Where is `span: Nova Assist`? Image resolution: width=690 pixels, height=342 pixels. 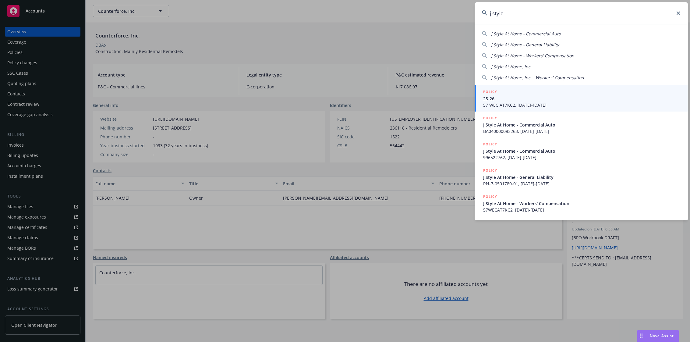
span: Nova Assist is located at coordinates (661, 335).